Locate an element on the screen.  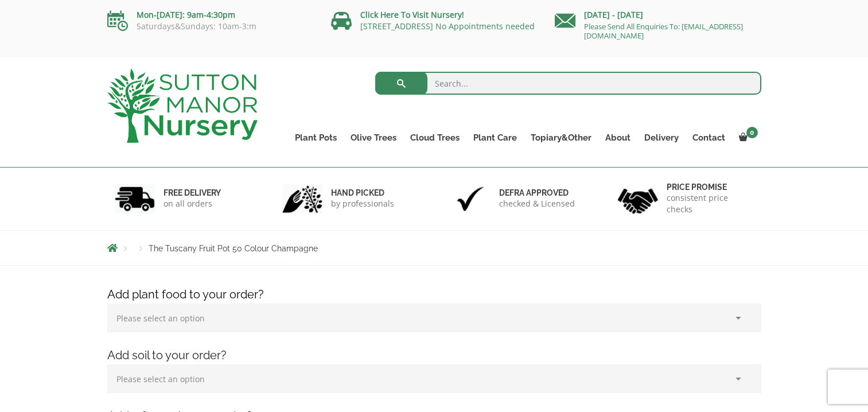
h4: Add soil to your order? is located at coordinates (434, 356).